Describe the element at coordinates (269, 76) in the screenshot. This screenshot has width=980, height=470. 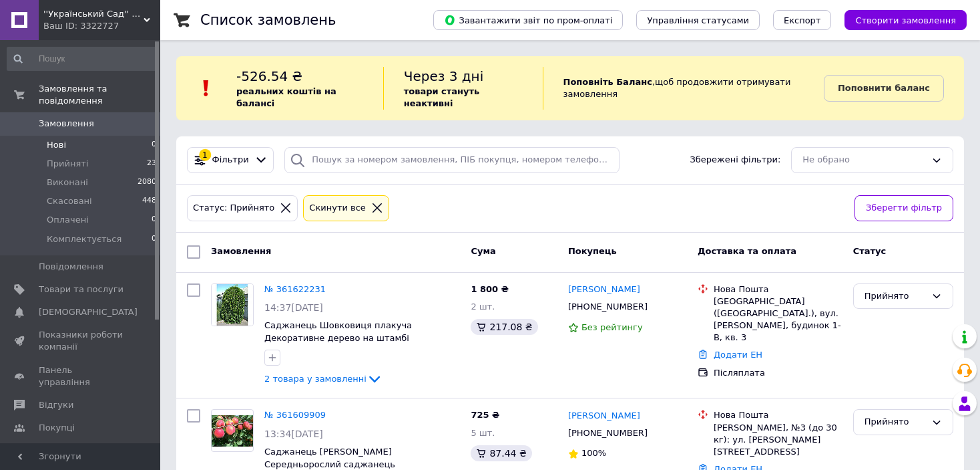
I see `span: -526.54 ₴` at that location.